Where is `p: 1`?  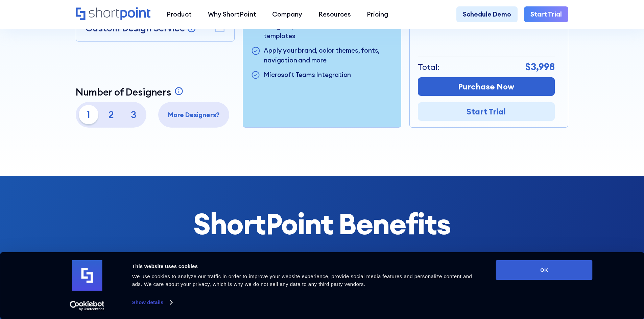 p: 1 is located at coordinates (88, 114).